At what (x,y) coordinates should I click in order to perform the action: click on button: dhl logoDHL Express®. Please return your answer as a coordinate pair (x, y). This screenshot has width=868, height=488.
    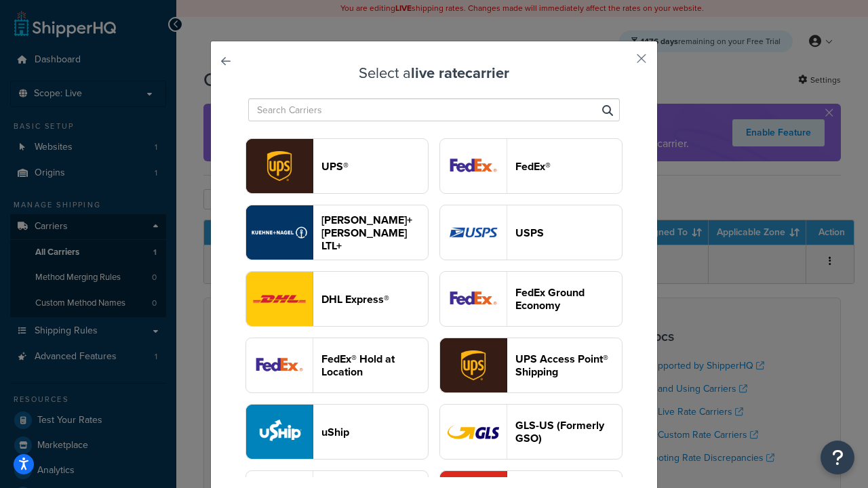
    Looking at the image, I should click on (337, 299).